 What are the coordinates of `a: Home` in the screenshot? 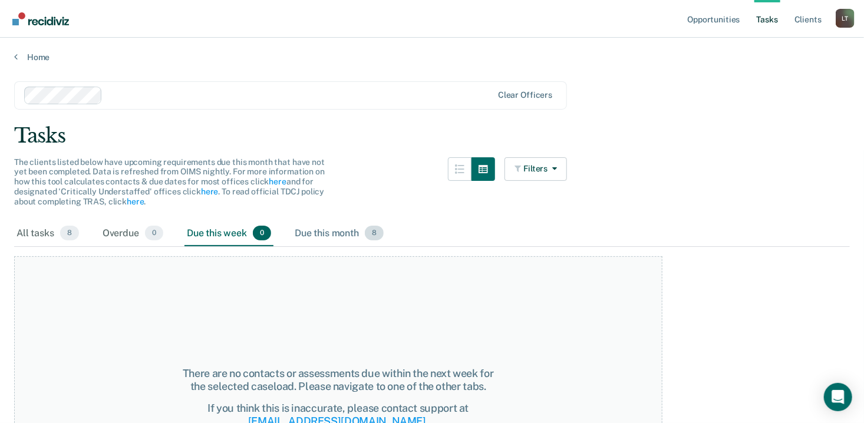 It's located at (432, 57).